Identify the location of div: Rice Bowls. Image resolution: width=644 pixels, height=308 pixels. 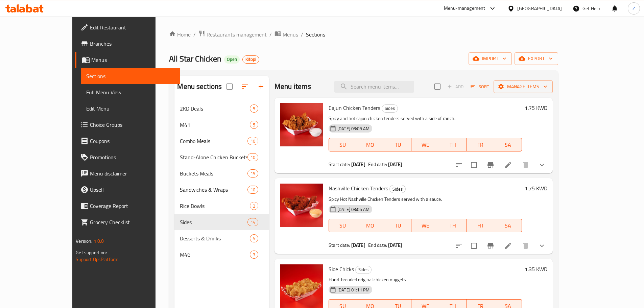
(215, 206).